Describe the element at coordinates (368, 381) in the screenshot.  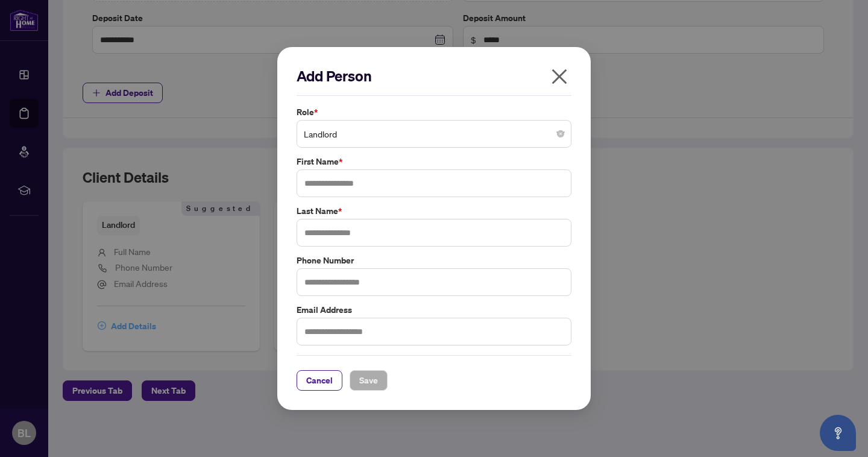
I see `button: Save` at that location.